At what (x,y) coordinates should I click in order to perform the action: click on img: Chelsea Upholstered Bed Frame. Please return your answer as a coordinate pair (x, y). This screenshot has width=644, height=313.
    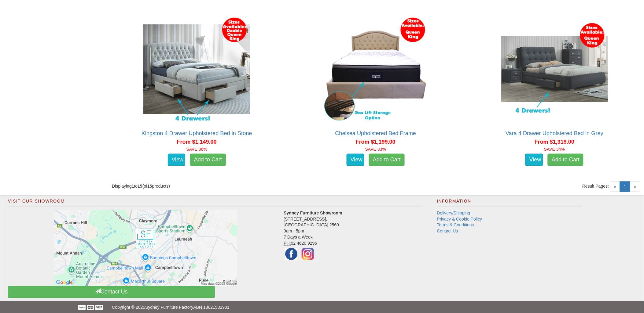
    Looking at the image, I should click on (376, 70).